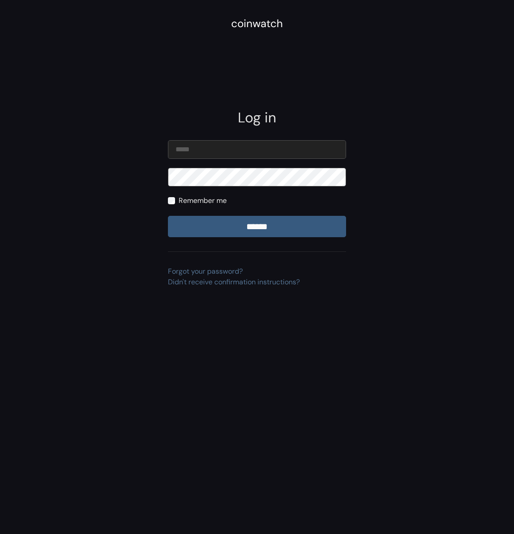  What do you see at coordinates (257, 24) in the screenshot?
I see `div: coinwatch` at bounding box center [257, 24].